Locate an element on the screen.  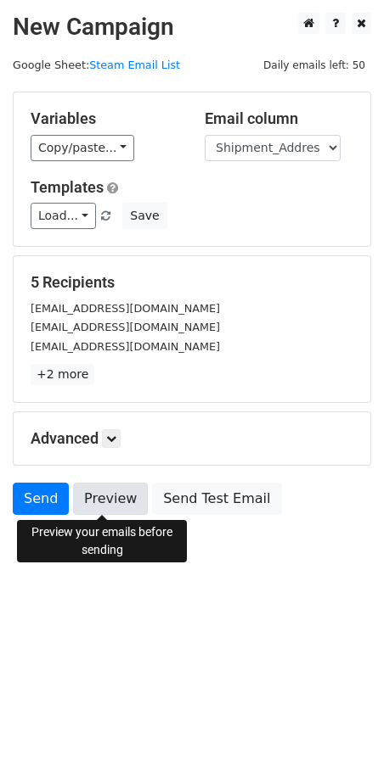
a: +2 more is located at coordinates (62, 374).